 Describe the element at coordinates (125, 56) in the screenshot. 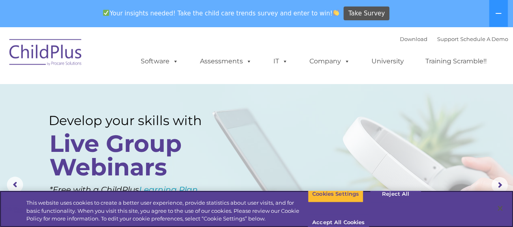

I see `span: Last name` at that location.